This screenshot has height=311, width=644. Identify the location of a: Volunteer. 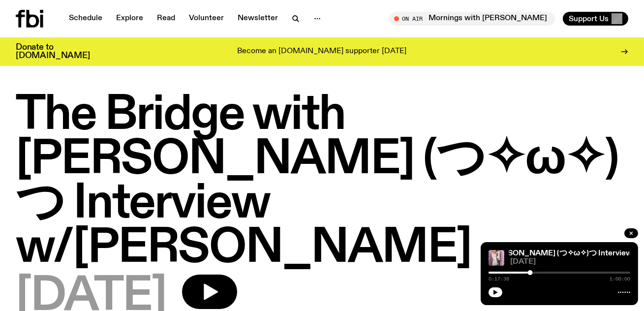
(206, 19).